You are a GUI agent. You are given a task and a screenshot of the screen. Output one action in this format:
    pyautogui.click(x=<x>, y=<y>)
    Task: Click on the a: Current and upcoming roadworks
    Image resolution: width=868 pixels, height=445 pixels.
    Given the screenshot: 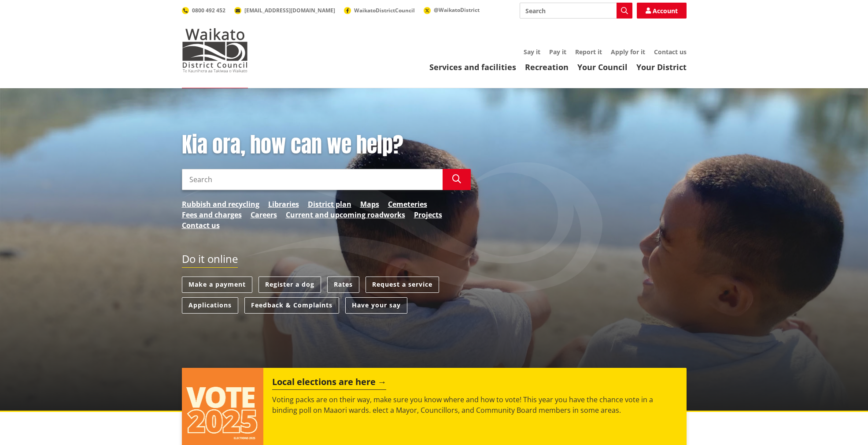 What is the action you would take?
    pyautogui.click(x=345, y=215)
    